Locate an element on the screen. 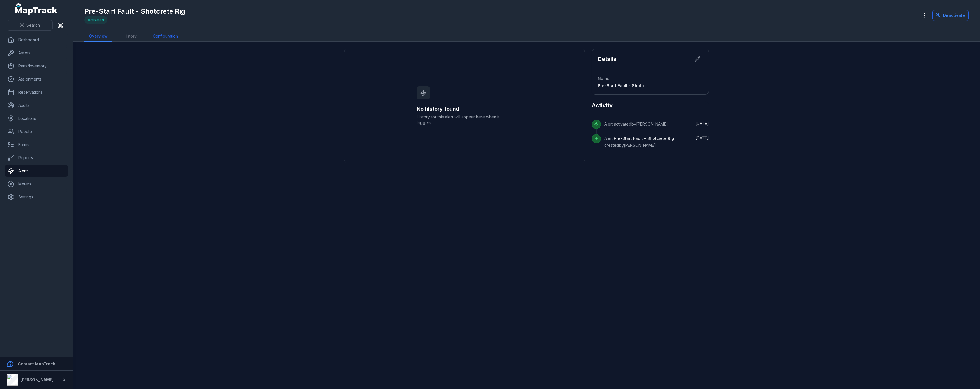 Image resolution: width=980 pixels, height=389 pixels. strong: Contact MapTrack is located at coordinates (37, 364).